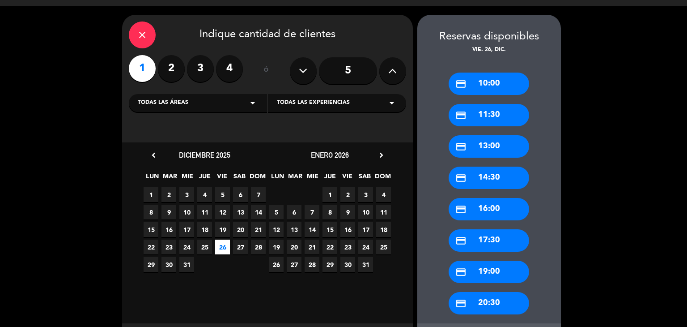 The image size is (687, 327). What do you see at coordinates (258, 229) in the screenshot?
I see `span: 21` at bounding box center [258, 229].